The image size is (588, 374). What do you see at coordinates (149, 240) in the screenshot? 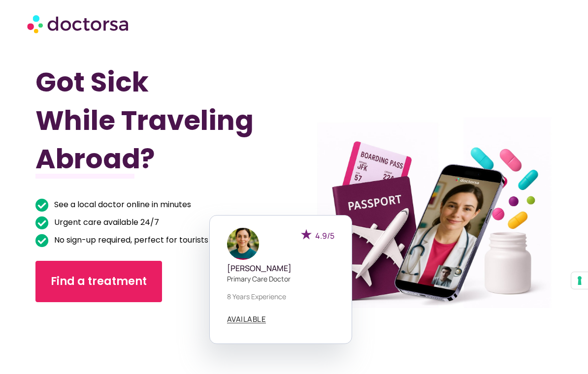
I see `span: No sign-up required, perfect for tourists on the go` at bounding box center [149, 240].